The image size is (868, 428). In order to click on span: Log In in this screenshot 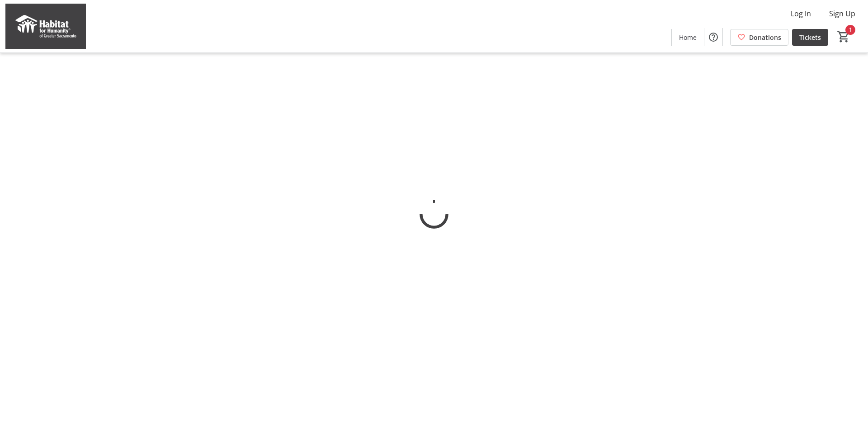, I will do `click(801, 14)`.